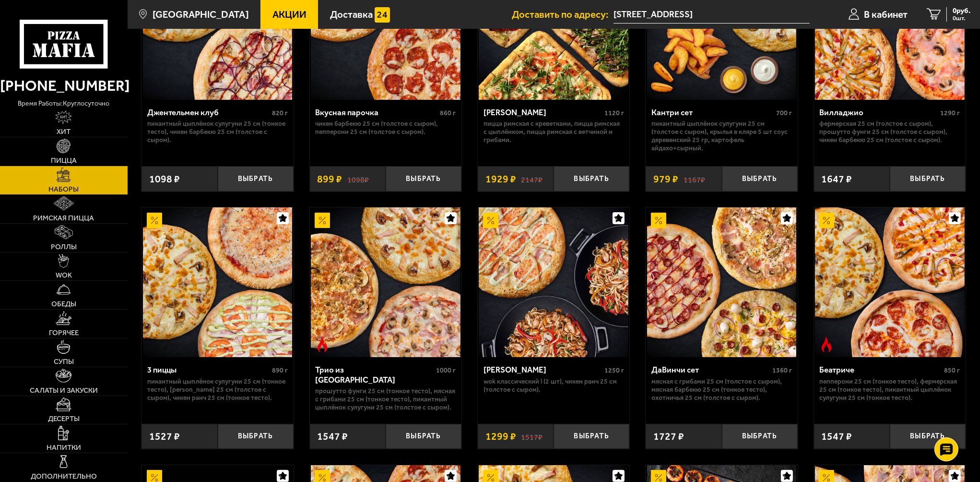  Describe the element at coordinates (712, 14) in the screenshot. I see `span: Ленинградская область, Всеволожский район, Мурино, улица Шоссе в Лаврики, 59к2` at that location.